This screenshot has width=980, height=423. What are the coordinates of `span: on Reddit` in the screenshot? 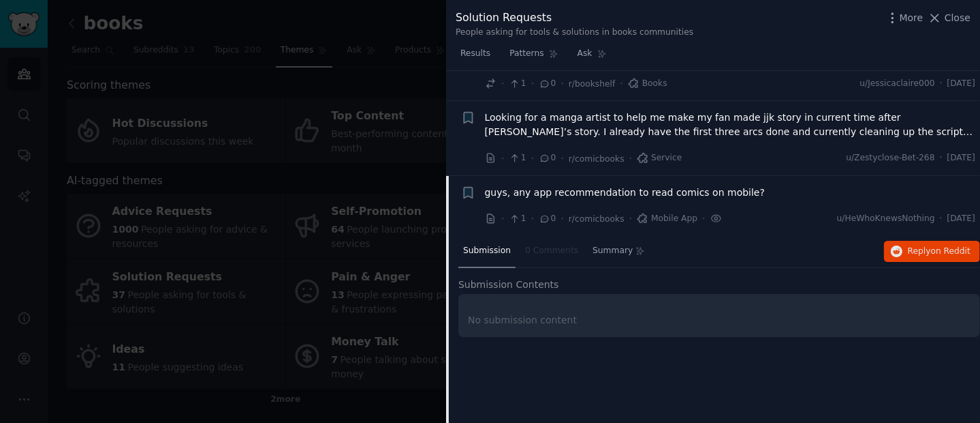 It's located at (951, 251).